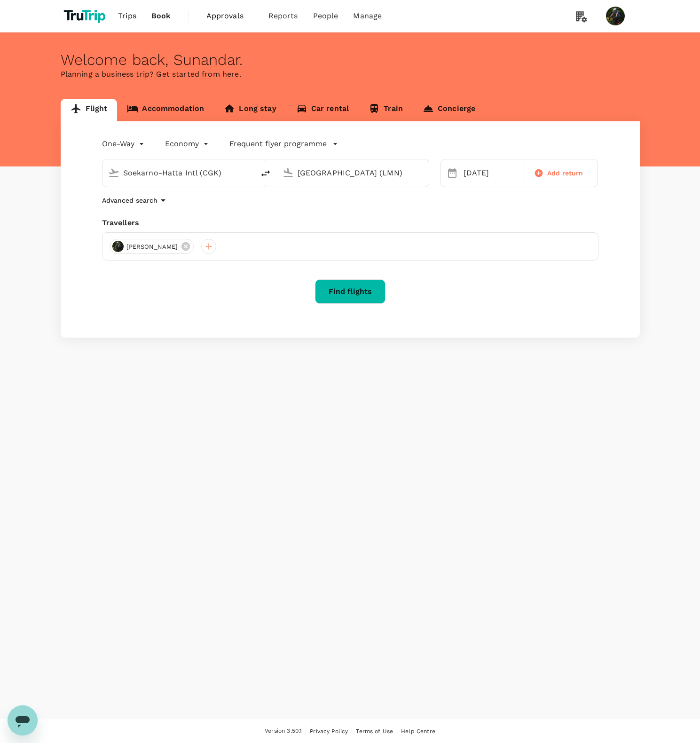  Describe the element at coordinates (325, 16) in the screenshot. I see `span: People` at that location.